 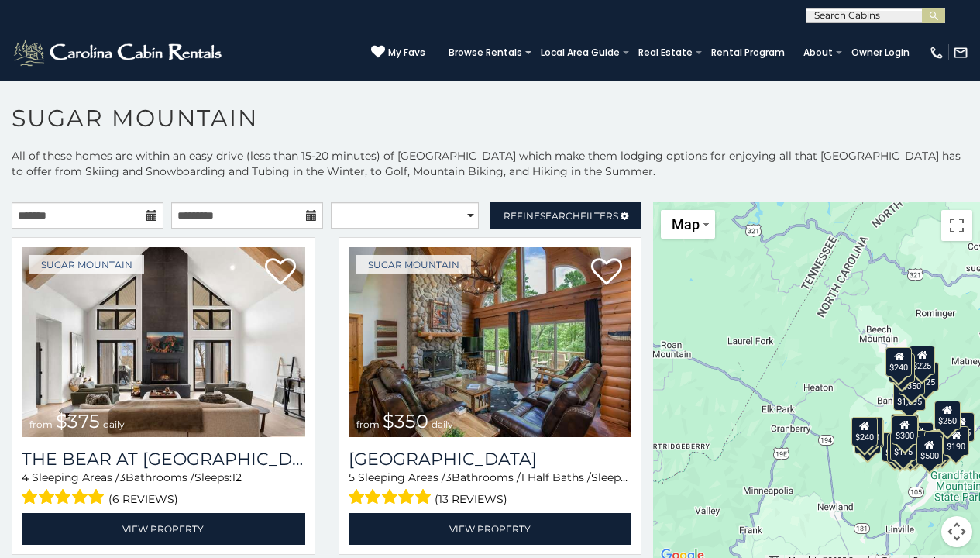 I want to click on button: Toggle fullscreen view, so click(x=957, y=226).